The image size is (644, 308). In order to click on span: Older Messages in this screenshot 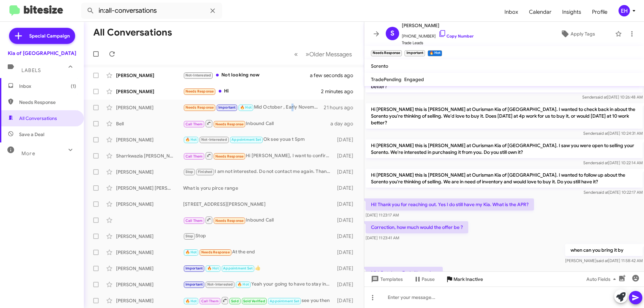, I will do `click(330, 54)`.